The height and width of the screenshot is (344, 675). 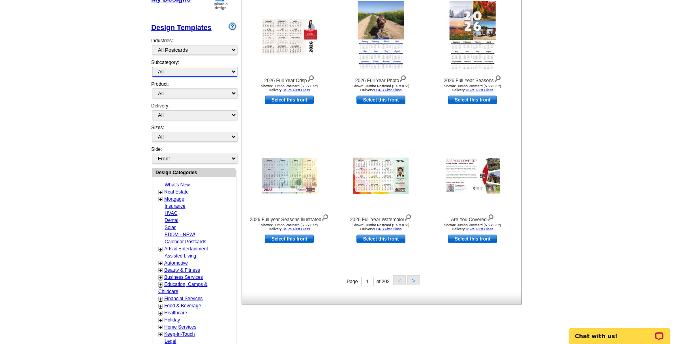 I want to click on div: Are You Covered, so click(x=473, y=218).